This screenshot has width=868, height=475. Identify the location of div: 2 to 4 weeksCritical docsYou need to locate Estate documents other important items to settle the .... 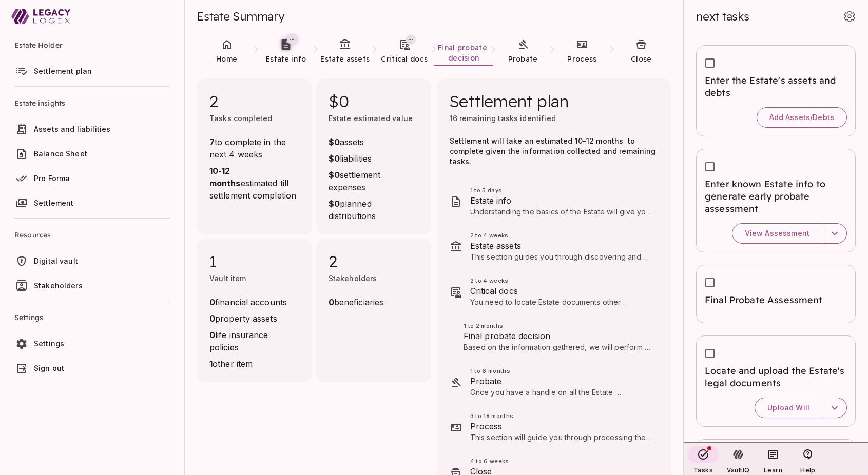
(554, 292).